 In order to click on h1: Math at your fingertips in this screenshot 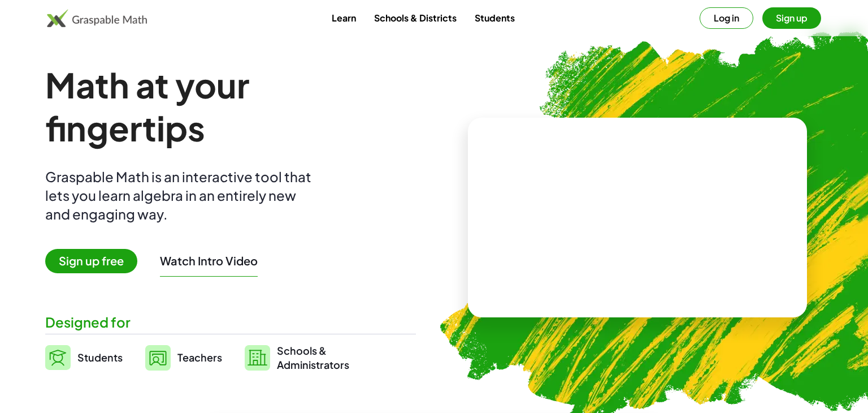, I will do `click(225, 107)`.